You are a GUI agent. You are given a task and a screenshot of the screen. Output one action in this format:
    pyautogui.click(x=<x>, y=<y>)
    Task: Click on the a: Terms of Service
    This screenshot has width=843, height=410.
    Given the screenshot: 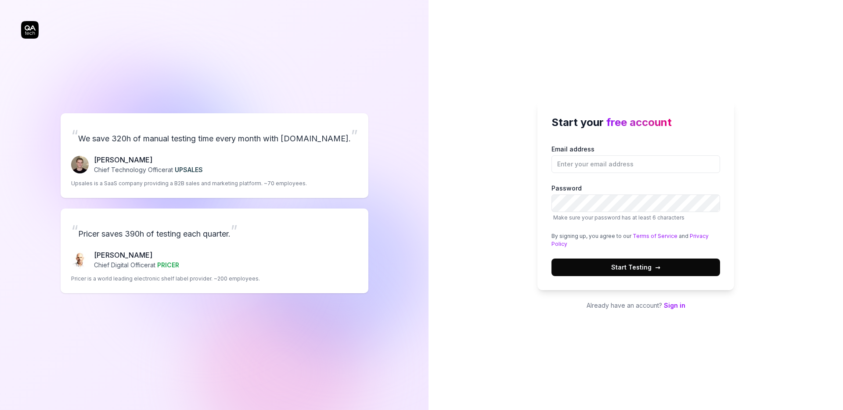 What is the action you would take?
    pyautogui.click(x=655, y=236)
    